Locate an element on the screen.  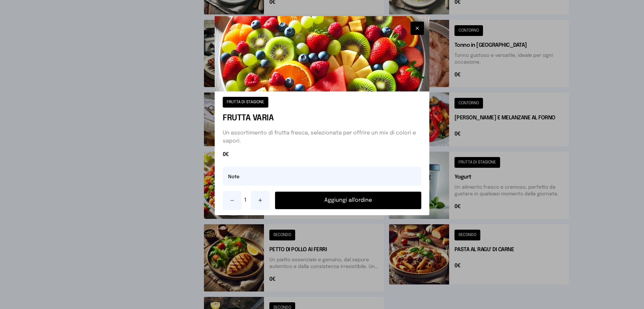
span: 1 is located at coordinates (246, 200).